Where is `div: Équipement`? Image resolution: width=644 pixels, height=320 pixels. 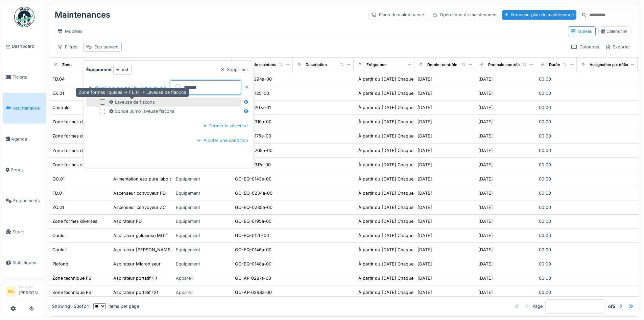
div: Équipement is located at coordinates (106, 47).